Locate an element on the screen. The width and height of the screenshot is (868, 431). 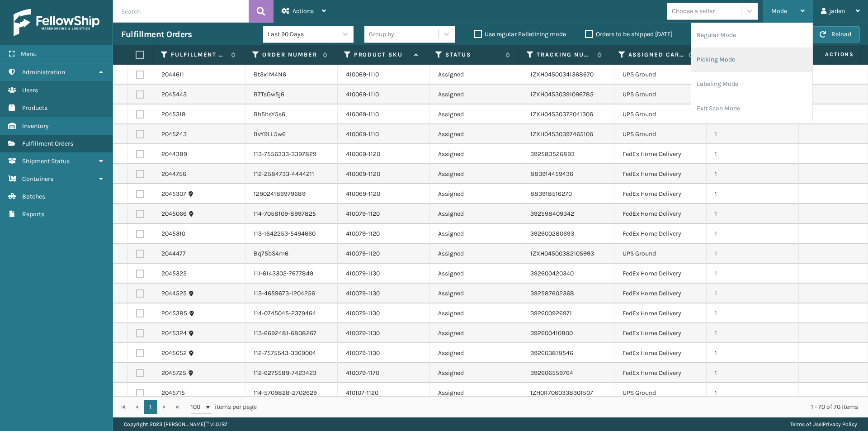
li: Regular Mode is located at coordinates (752, 35).